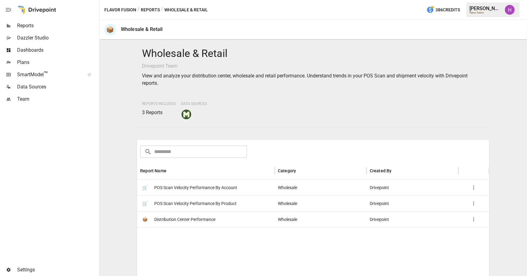 Image resolution: width=527 pixels, height=276 pixels. What do you see at coordinates (46, 74) in the screenshot?
I see `span: ™` at bounding box center [46, 74].